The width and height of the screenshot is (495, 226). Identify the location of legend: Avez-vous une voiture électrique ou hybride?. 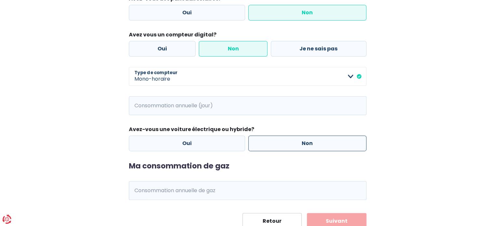
(248, 130).